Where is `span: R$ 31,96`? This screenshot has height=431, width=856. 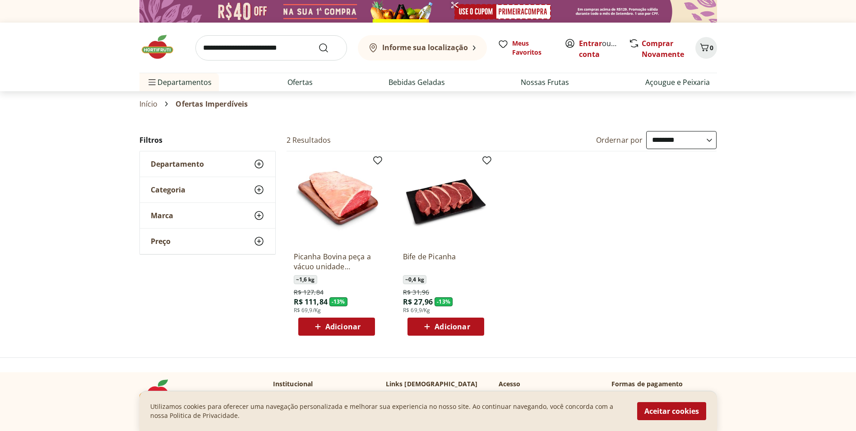
span: R$ 31,96 is located at coordinates (416, 292).